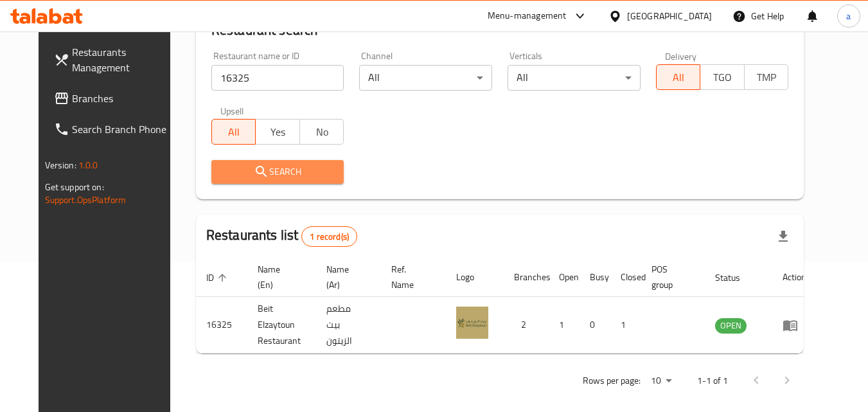  What do you see at coordinates (329, 236) in the screenshot?
I see `div: Total records count` at bounding box center [329, 236].